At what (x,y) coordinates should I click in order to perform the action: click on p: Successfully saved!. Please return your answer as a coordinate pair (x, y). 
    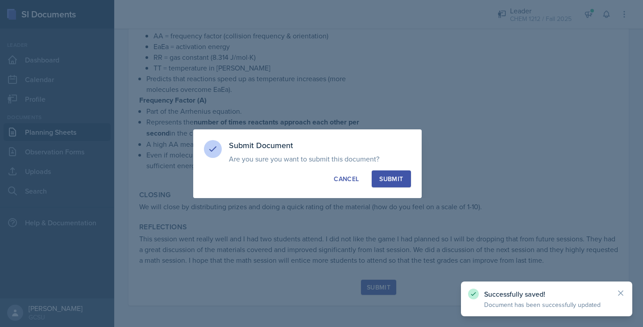
    Looking at the image, I should click on (546, 294).